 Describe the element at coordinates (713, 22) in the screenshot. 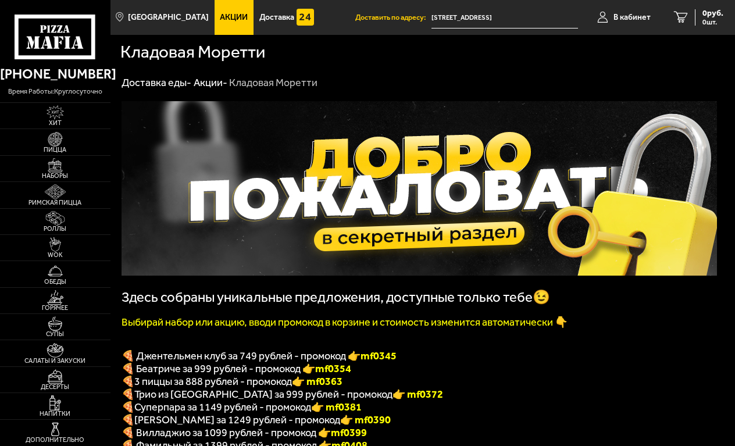

I see `span: 0 шт.` at that location.